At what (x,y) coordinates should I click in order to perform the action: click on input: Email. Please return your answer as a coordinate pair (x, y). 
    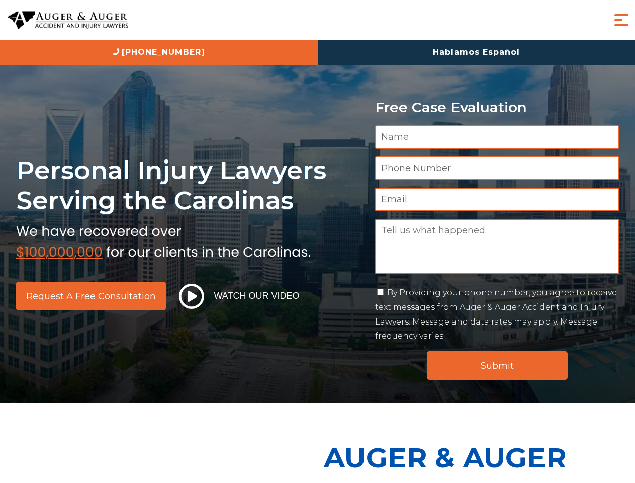
    Looking at the image, I should click on (497, 199).